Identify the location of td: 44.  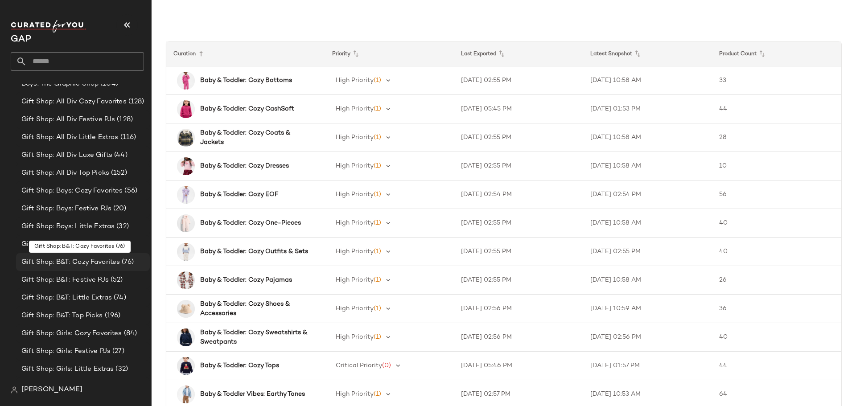
(777, 109).